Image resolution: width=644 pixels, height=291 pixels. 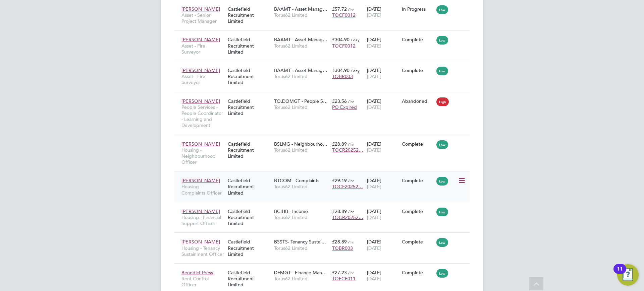 I want to click on a: Benedict PressRent Control OfficerCastlefield Recruitment LimitedDFMGT - Finance Man…Torus62 Limi..., so click(x=325, y=268).